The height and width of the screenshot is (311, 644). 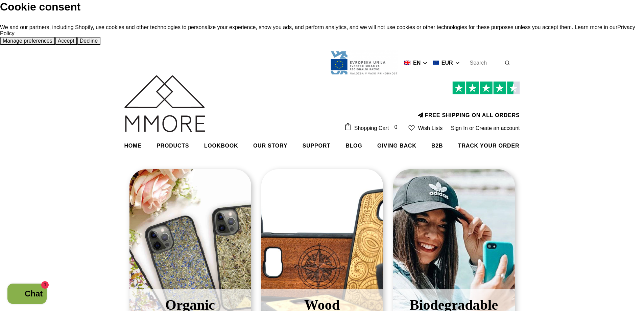 What do you see at coordinates (221, 145) in the screenshot?
I see `span: Lookbook` at bounding box center [221, 145].